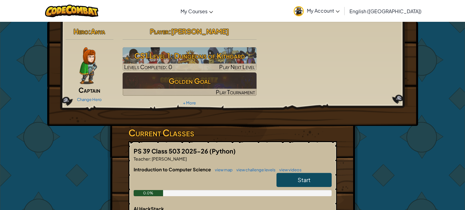 The image size is (465, 210). Describe the element at coordinates (89, 90) in the screenshot. I see `span: Captain` at that location.